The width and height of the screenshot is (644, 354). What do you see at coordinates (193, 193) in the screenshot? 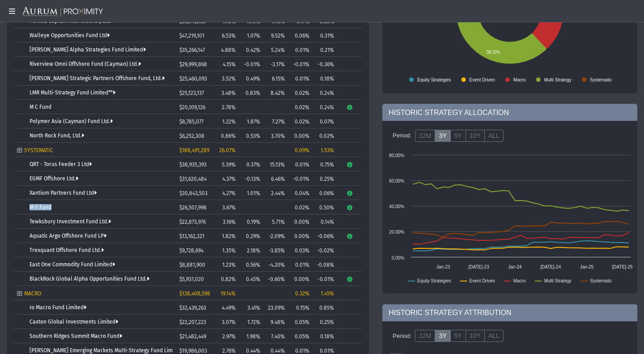
I see `span: $30,843,503` at bounding box center [193, 193].